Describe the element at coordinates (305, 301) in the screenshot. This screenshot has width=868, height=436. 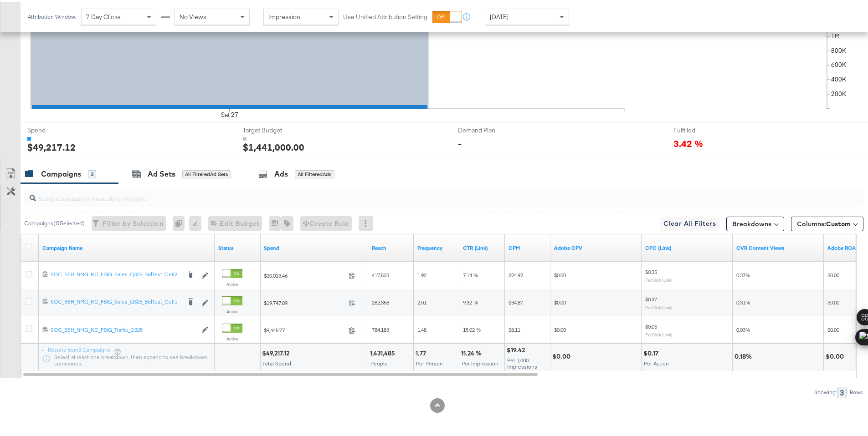
I see `span: $19,747.89` at that location.